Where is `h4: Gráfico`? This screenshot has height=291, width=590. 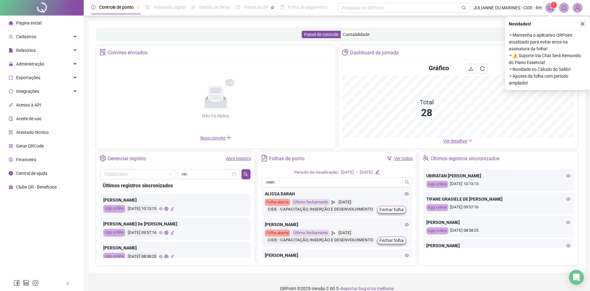 h4: Gráfico is located at coordinates (439, 68).